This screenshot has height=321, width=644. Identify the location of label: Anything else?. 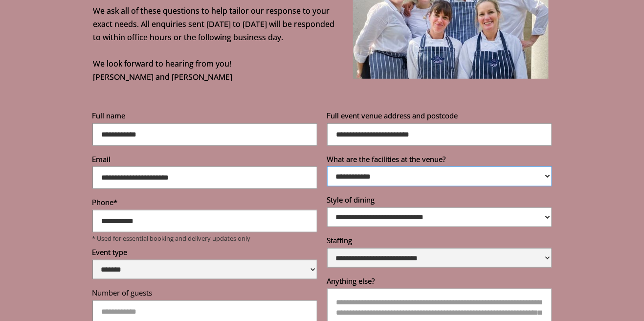
(440, 283).